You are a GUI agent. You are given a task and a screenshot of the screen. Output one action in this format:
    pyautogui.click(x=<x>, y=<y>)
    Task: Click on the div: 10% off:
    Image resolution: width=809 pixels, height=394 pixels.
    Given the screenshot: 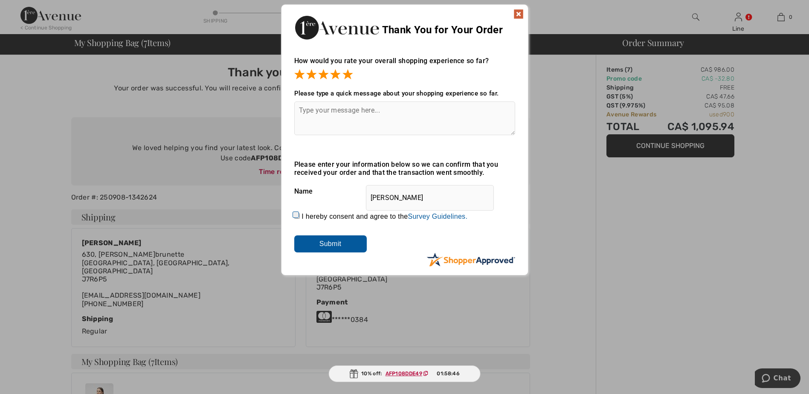 What is the action you would take?
    pyautogui.click(x=404, y=373)
    